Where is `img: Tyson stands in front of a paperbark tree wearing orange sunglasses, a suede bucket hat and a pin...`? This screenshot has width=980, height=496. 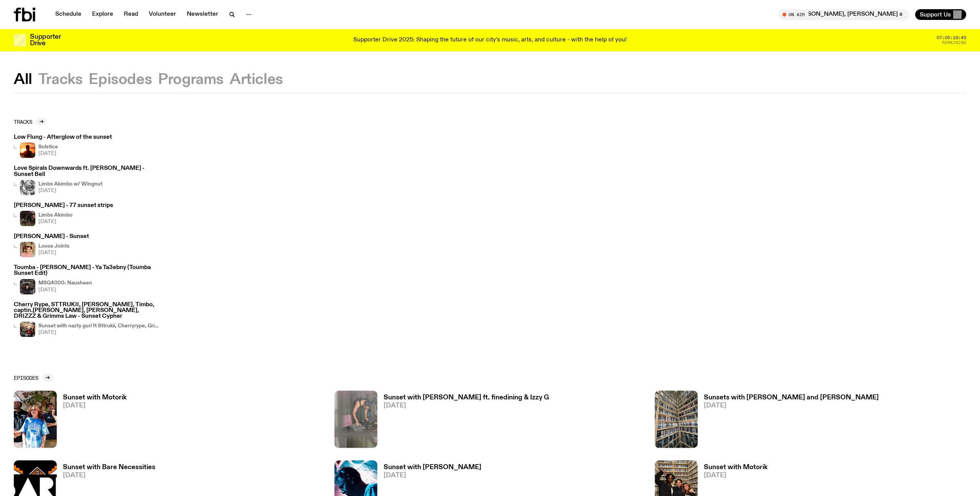 img: Tyson stands in front of a paperbark tree wearing orange sunglasses, a suede bucket hat and a pin... is located at coordinates (27, 249).